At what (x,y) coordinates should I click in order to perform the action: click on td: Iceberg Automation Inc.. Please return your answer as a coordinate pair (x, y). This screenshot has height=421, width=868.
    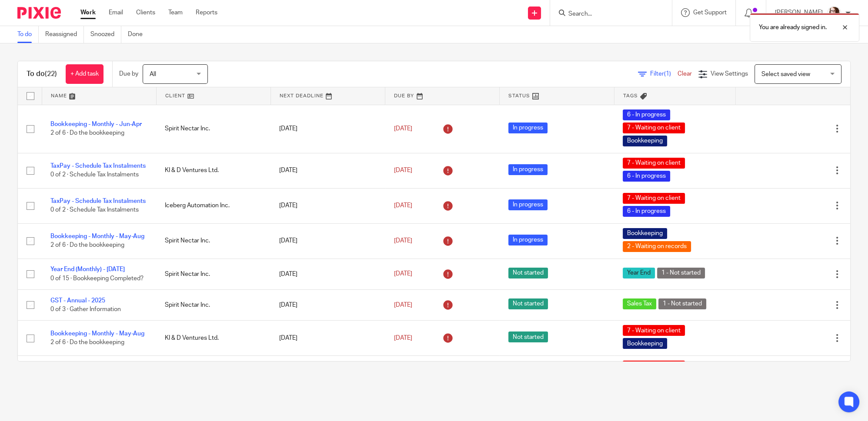
    Looking at the image, I should click on (213, 206).